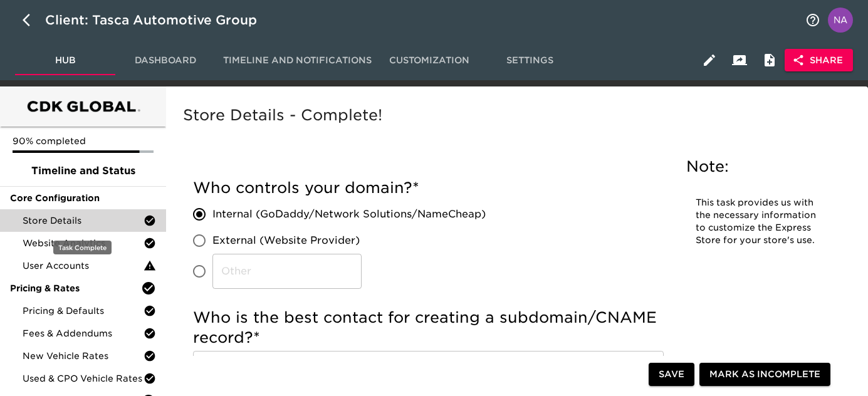 The width and height of the screenshot is (868, 396). What do you see at coordinates (764, 375) in the screenshot?
I see `span: Mark as Incomplete` at bounding box center [764, 375].